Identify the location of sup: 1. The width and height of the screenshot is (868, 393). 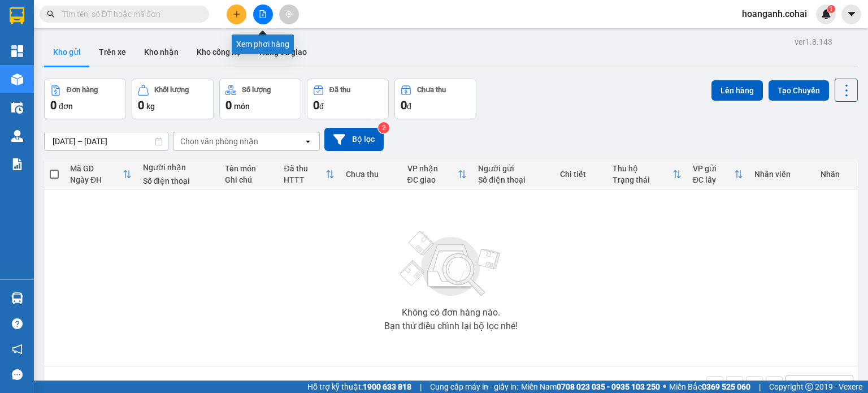
(832, 9).